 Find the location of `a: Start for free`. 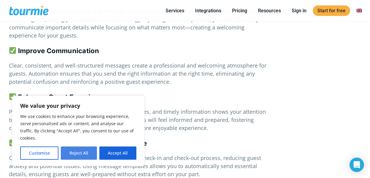

a: Start for free is located at coordinates (331, 11).